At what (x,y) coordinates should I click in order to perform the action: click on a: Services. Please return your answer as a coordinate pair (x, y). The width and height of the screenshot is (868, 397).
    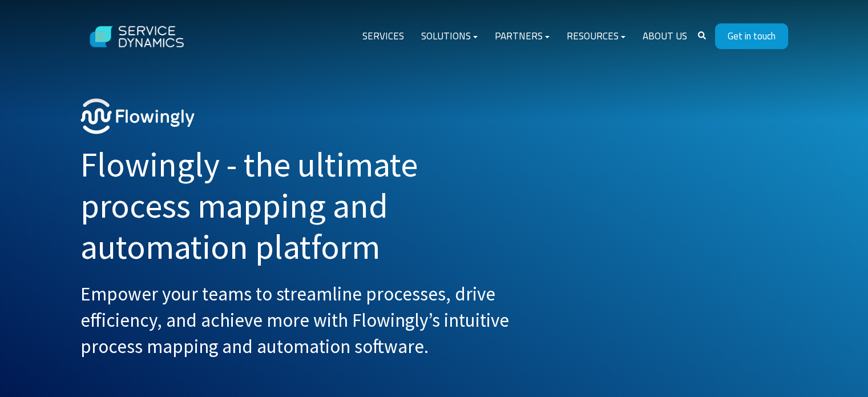
    Looking at the image, I should click on (383, 36).